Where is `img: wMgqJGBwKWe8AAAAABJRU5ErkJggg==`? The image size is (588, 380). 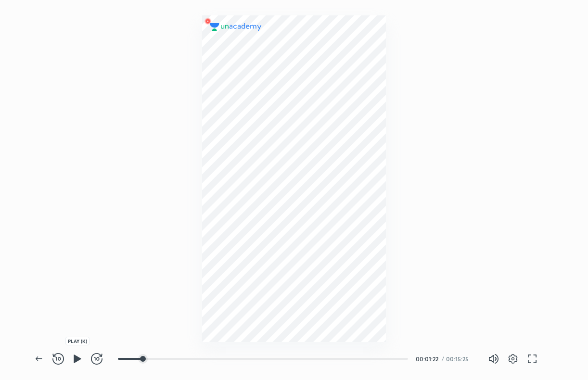
img: wMgqJGBwKWe8AAAAABJRU5ErkJggg== is located at coordinates (208, 21).